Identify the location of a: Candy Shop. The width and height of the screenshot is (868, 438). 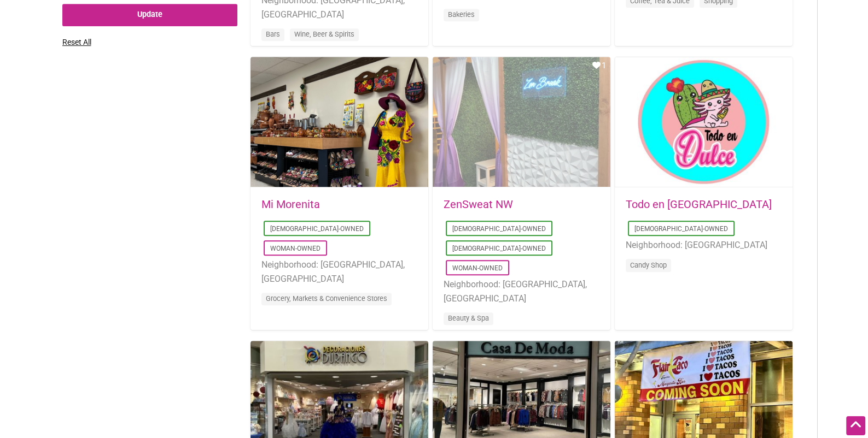
(648, 265).